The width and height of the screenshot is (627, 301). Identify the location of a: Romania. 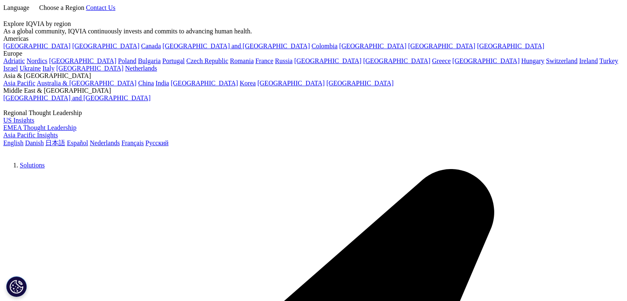
(242, 61).